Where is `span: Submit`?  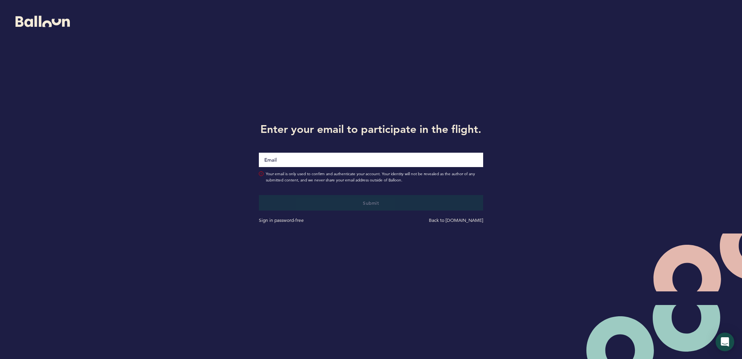
span: Submit is located at coordinates (371, 203).